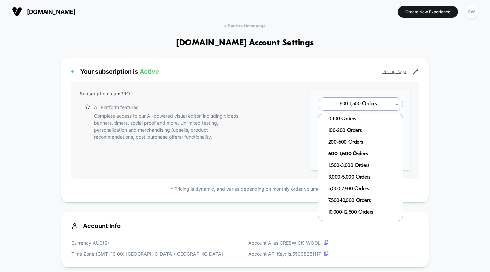 The height and width of the screenshot is (272, 490). Describe the element at coordinates (288, 243) in the screenshot. I see `p: Account Alias: CRESWICK_WOOL` at that location.